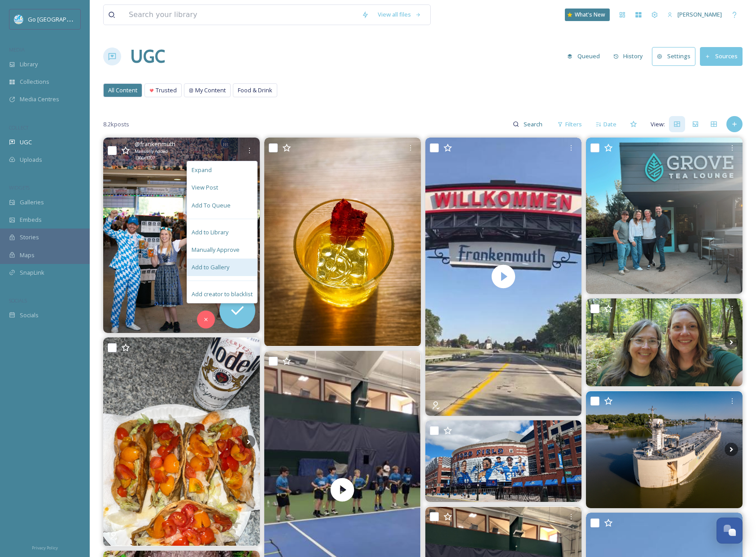 This screenshot has width=756, height=557. Describe the element at coordinates (211, 205) in the screenshot. I see `span: Add To Queue` at that location.